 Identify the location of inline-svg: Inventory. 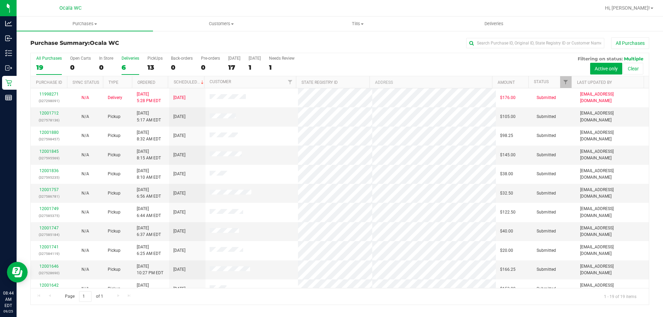
(9, 53).